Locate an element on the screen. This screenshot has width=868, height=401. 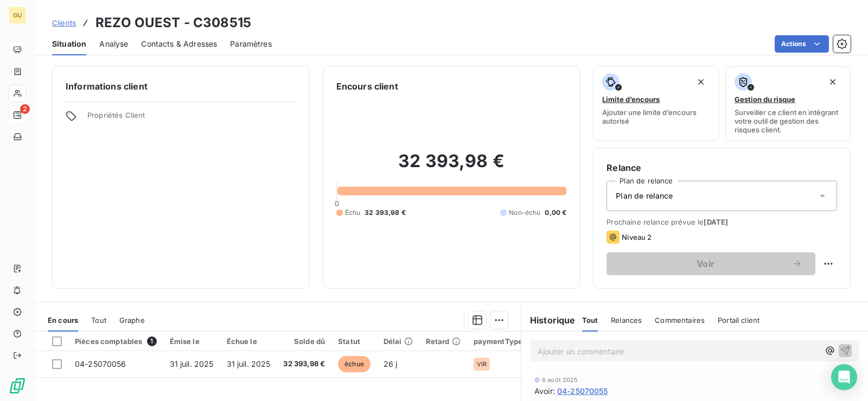
span: 1 is located at coordinates (152, 341).